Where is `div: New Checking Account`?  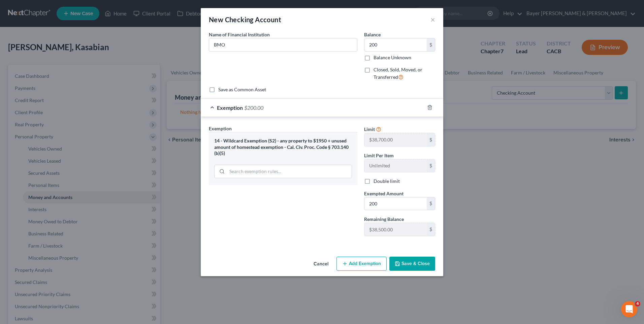 div: New Checking Account is located at coordinates (245, 20).